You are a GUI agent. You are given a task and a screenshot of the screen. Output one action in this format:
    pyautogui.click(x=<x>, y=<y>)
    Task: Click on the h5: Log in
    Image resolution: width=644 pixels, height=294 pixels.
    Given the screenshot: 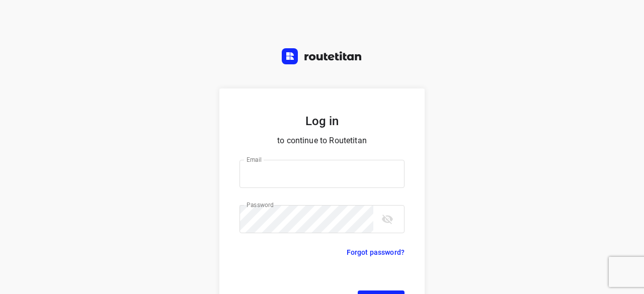 What is the action you would take?
    pyautogui.click(x=322, y=121)
    